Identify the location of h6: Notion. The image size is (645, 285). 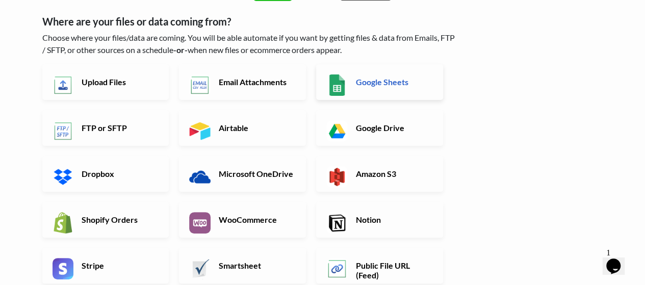
(393, 219).